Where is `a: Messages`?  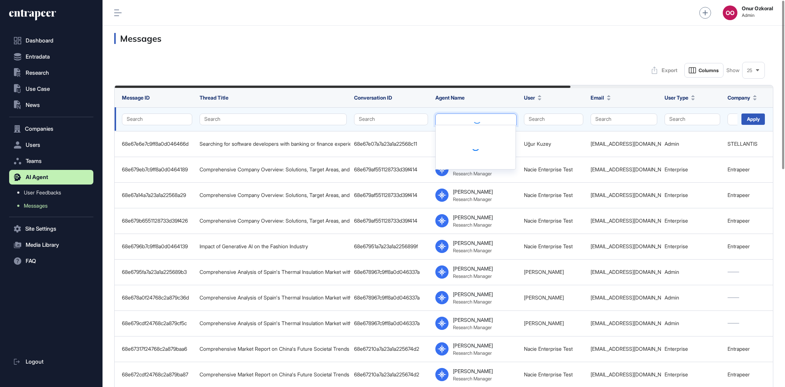 a: Messages is located at coordinates (53, 206).